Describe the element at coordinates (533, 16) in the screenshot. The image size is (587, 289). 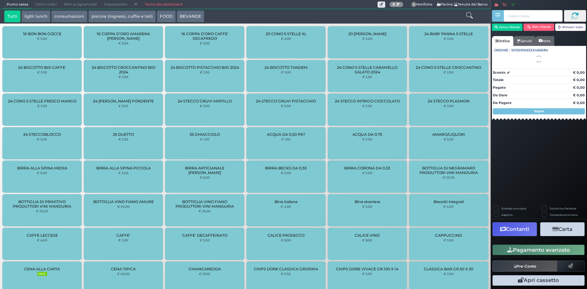
I see `input: Codice Cliente` at that location.